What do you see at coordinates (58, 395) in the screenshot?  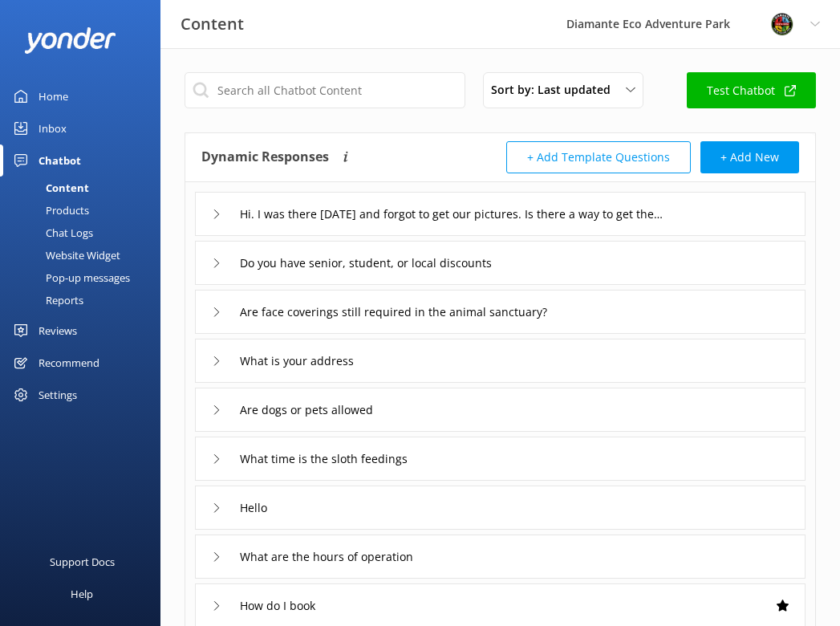 I see `div: Settings` at bounding box center [58, 395].